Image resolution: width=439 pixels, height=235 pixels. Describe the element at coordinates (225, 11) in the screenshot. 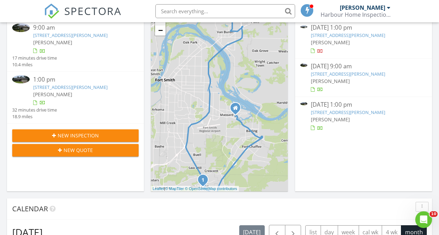

I see `input: Search everything...` at that location.